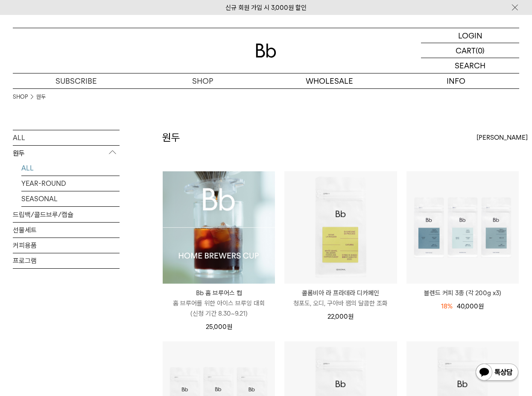 Image resolution: width=532 pixels, height=396 pixels. I want to click on a: 드립백/콜드브루/캡슐, so click(66, 214).